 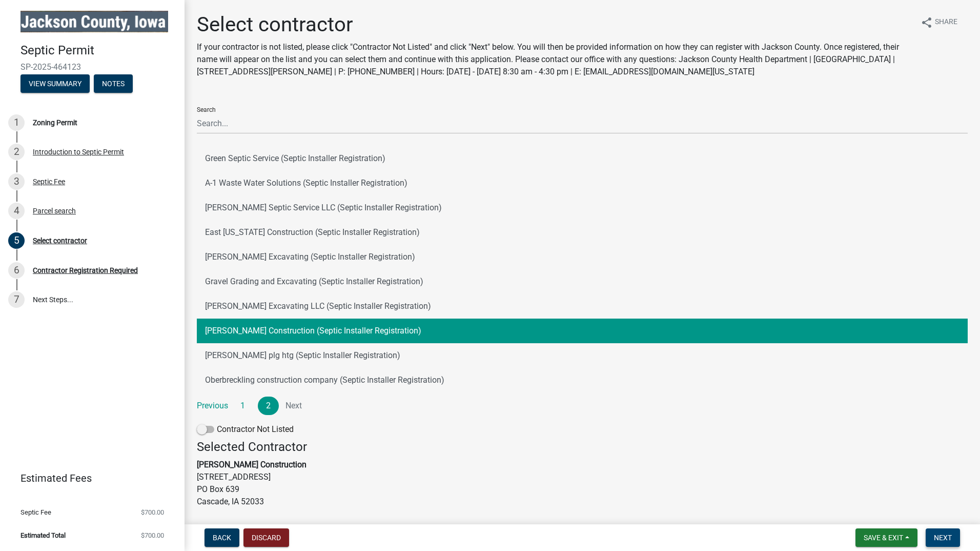 I want to click on div: Contractor Registration Required, so click(x=85, y=270).